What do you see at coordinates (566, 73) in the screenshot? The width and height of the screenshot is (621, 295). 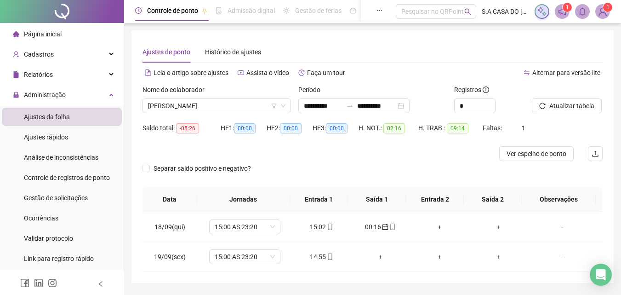 I see `span: Alternar para versão lite` at bounding box center [566, 73].